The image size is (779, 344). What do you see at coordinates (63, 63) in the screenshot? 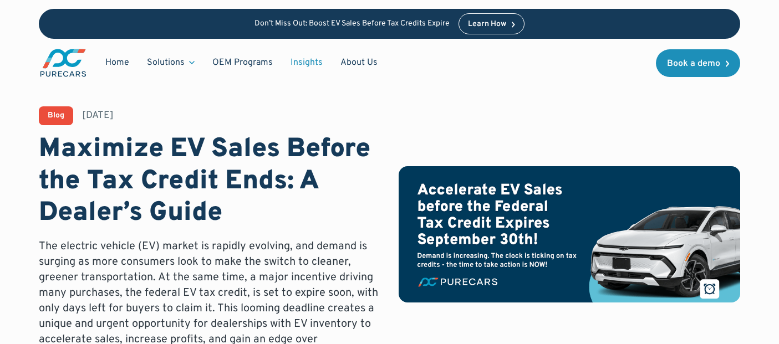
I see `img: purecars logo` at bounding box center [63, 63].